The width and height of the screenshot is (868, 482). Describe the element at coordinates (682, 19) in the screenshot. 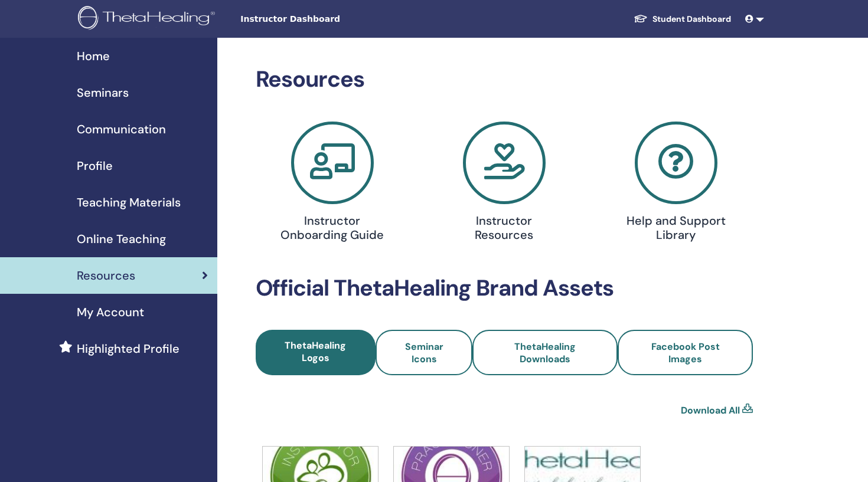

I see `a: Student Dashboard` at that location.